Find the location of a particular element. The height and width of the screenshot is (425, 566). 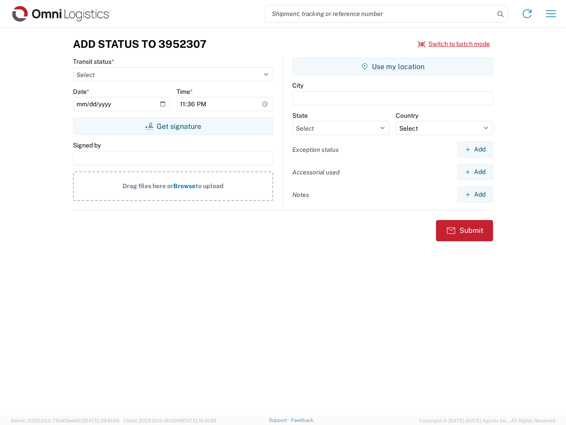

button: Use my location is located at coordinates (393, 66).